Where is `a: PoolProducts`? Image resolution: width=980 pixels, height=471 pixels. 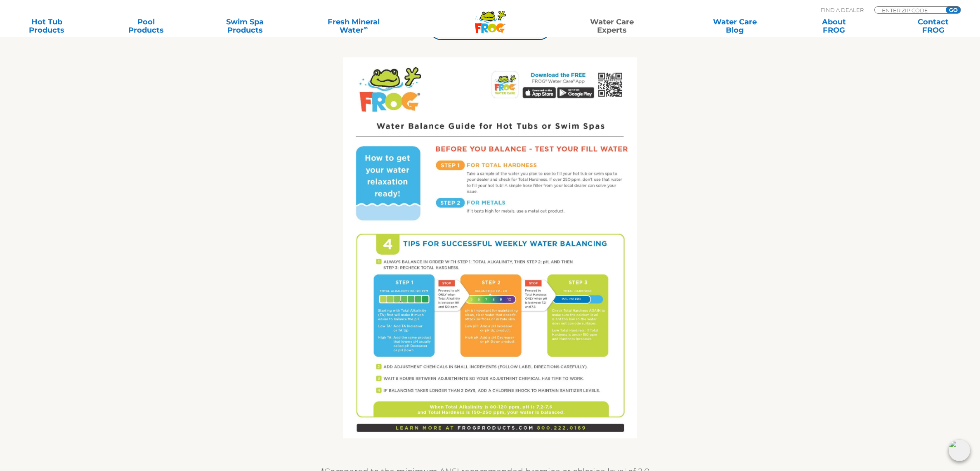 a: PoolProducts is located at coordinates (146, 26).